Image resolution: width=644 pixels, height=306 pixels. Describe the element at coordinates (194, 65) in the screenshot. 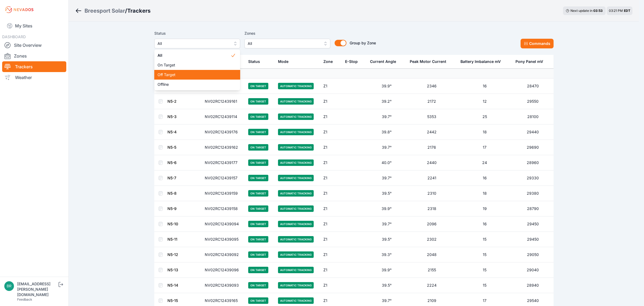

I see `span: On Target` at that location.